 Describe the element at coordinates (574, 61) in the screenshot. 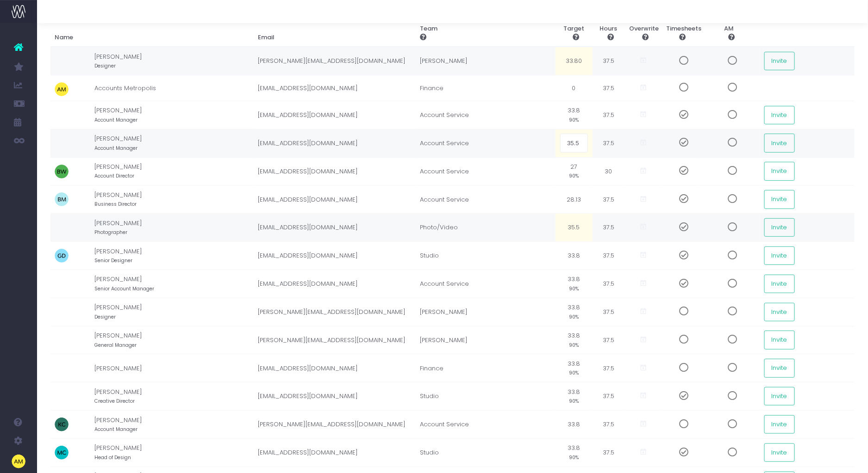

I see `td: 33.80` at that location.